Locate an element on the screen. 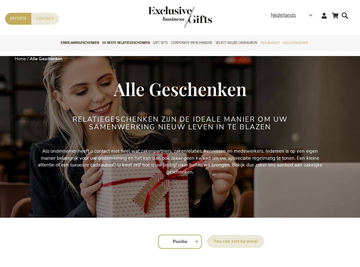  span: Corporate Merchandise is located at coordinates (192, 43).